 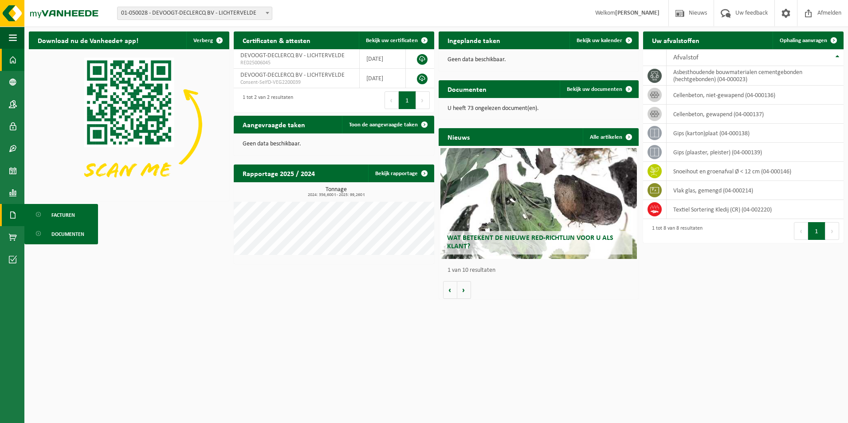 I want to click on a: Bekijk uw kalender, so click(x=603, y=40).